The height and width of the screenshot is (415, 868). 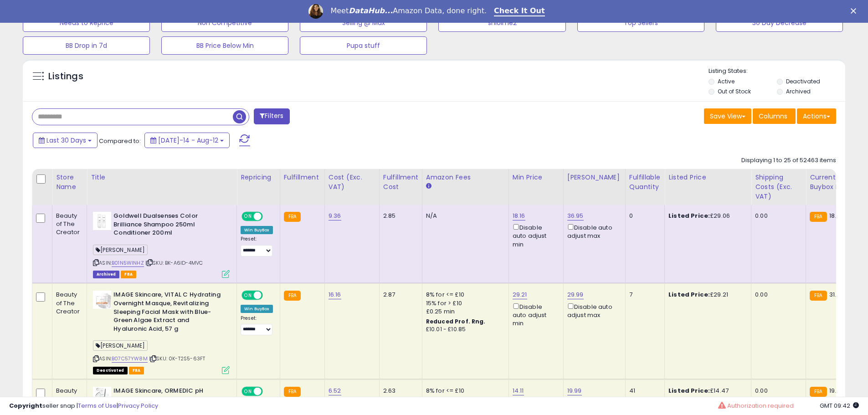 What do you see at coordinates (110, 370) in the screenshot?
I see `span: All listings that are unavailable for purchase on Amazon for any reason other than out-of-stock` at bounding box center [110, 370].